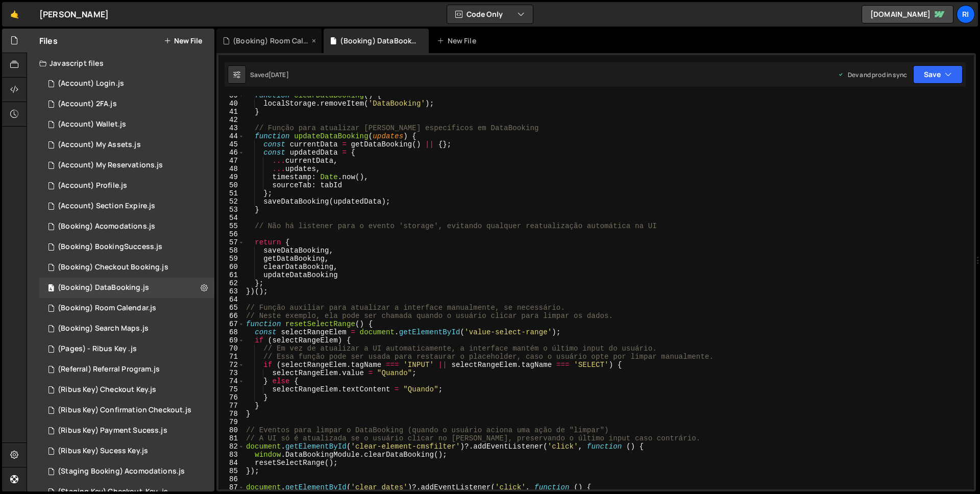 The width and height of the screenshot is (980, 494). Describe the element at coordinates (99, 145) in the screenshot. I see `div: (Account) My Assets.js` at that location.